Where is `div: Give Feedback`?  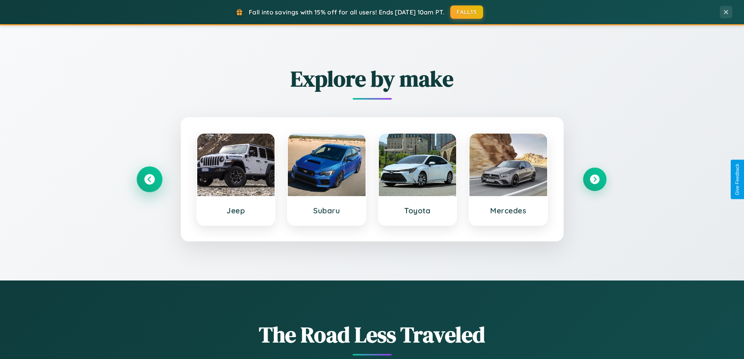 div: Give Feedback is located at coordinates (738, 179).